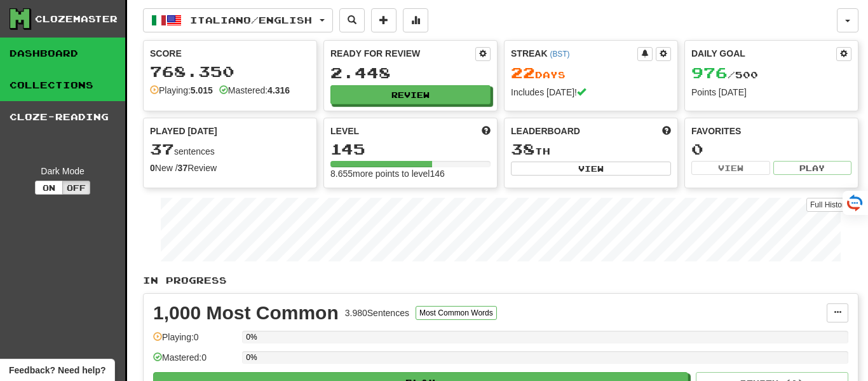 This screenshot has height=381, width=868. What do you see at coordinates (410, 73) in the screenshot?
I see `div: 2.448` at bounding box center [410, 73].